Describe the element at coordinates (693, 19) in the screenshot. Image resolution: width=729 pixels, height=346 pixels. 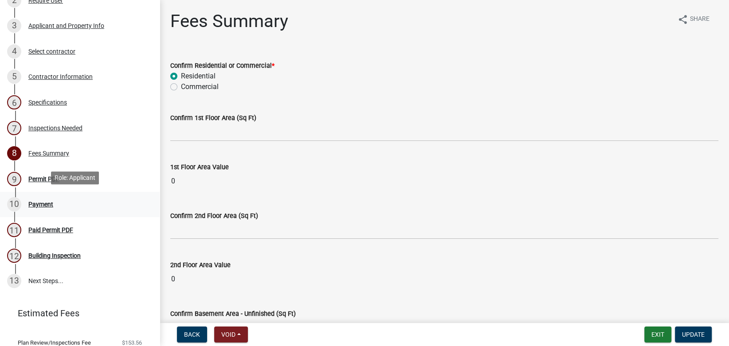
I see `button: shareShare` at that location.